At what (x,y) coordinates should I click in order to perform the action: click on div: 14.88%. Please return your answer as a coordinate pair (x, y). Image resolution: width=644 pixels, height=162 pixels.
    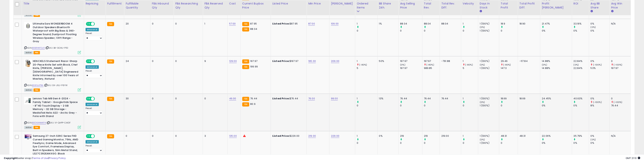
    Looking at the image, I should click on (557, 68).